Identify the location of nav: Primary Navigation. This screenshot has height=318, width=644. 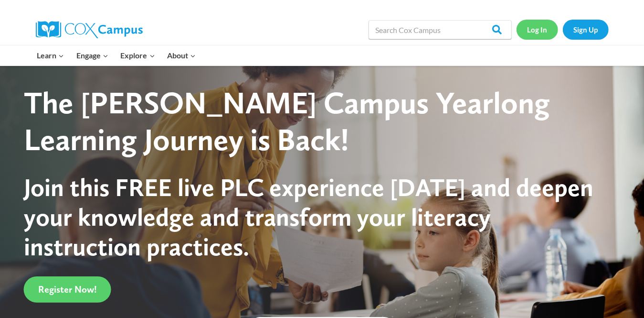
(117, 55).